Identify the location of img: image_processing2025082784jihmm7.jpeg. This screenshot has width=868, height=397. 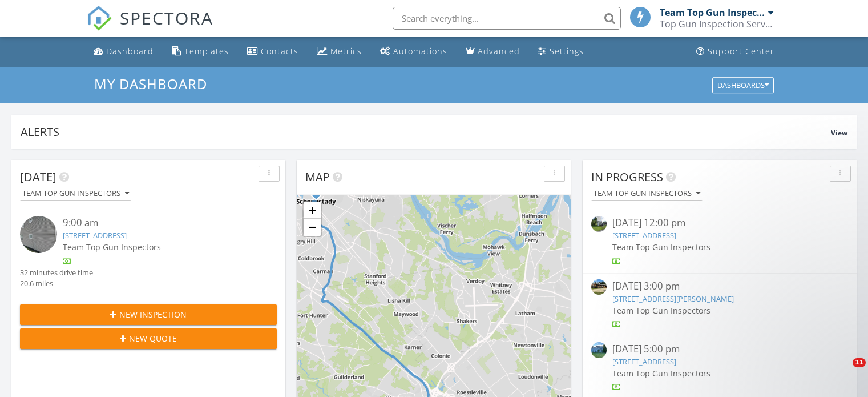
(599, 287).